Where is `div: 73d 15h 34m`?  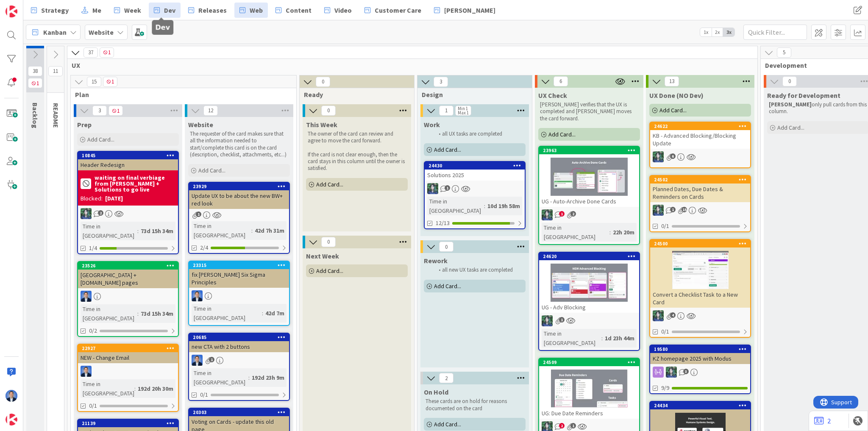 div: 73d 15h 34m is located at coordinates (157, 231).